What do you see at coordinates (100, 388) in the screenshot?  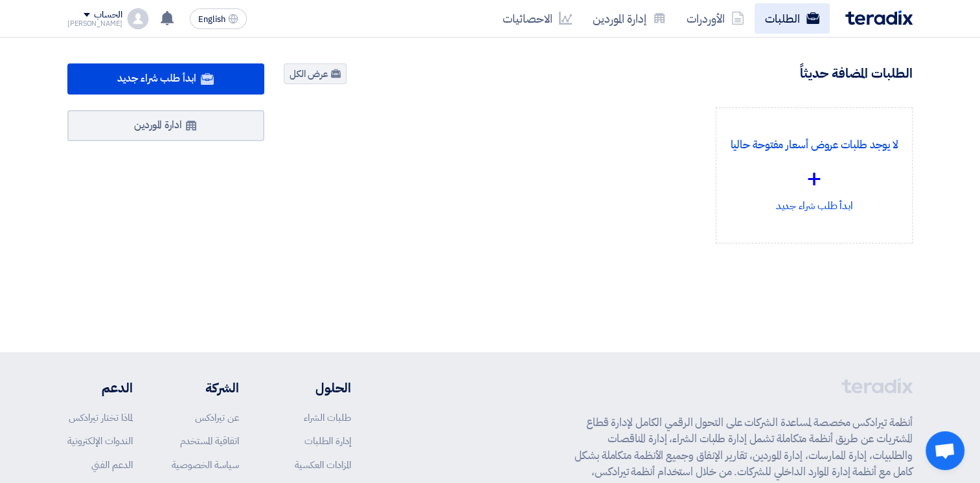 I see `li: الدعم` at bounding box center [100, 388].